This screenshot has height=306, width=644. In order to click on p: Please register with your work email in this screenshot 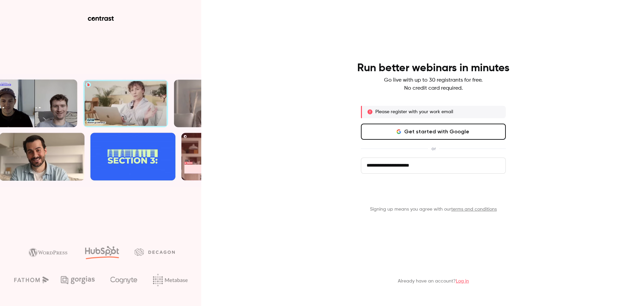, I will do `click(414, 112)`.